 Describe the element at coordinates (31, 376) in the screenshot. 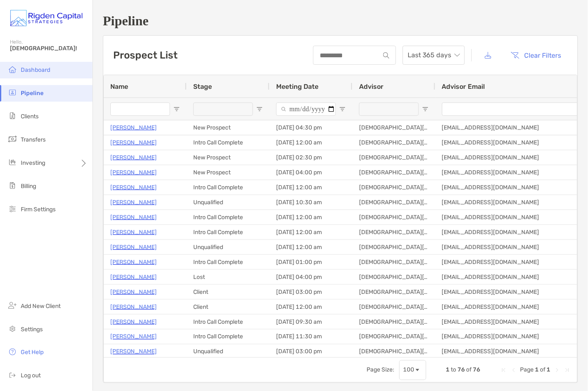

I see `span: Log out` at that location.